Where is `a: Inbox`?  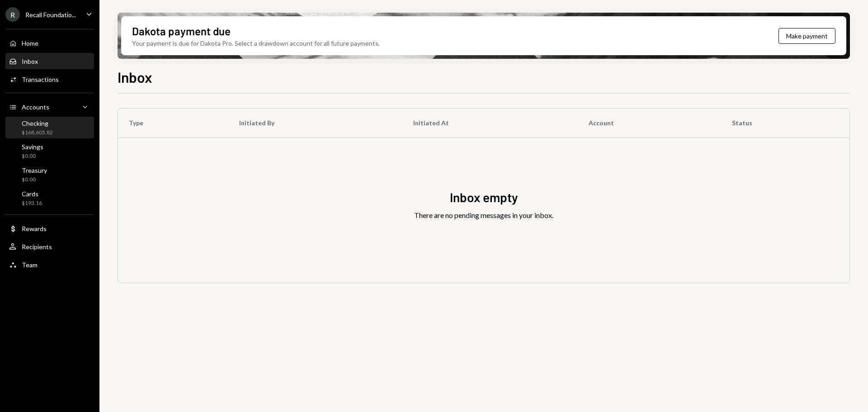
a: Inbox is located at coordinates (49, 61).